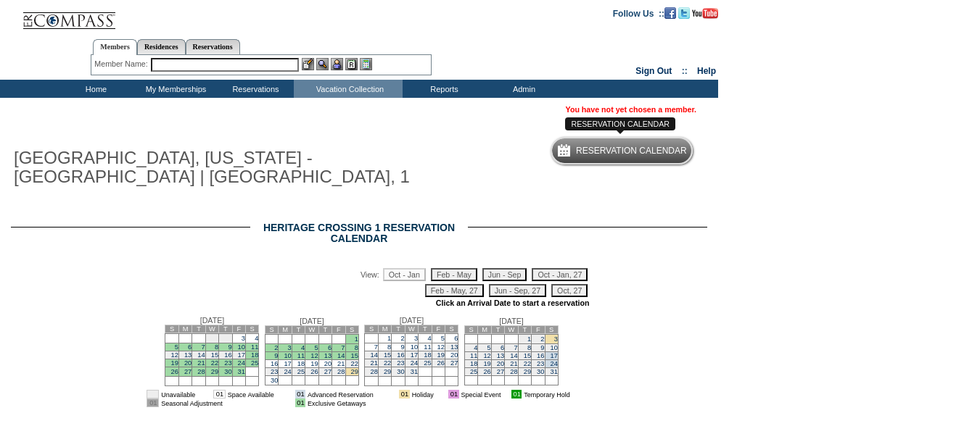 The image size is (980, 434). What do you see at coordinates (400, 372) in the screenshot?
I see `a: 30` at bounding box center [400, 372].